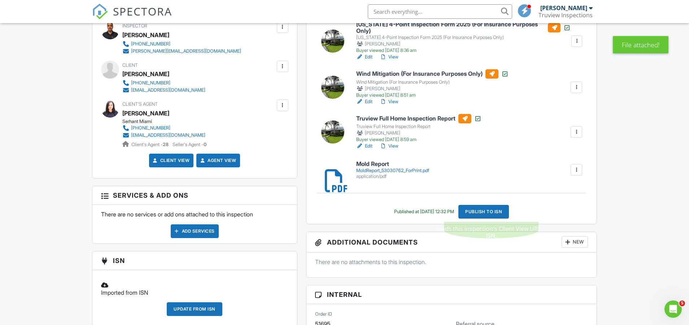 This screenshot has height=325, width=689. I want to click on input: Search everything..., so click(440, 12).